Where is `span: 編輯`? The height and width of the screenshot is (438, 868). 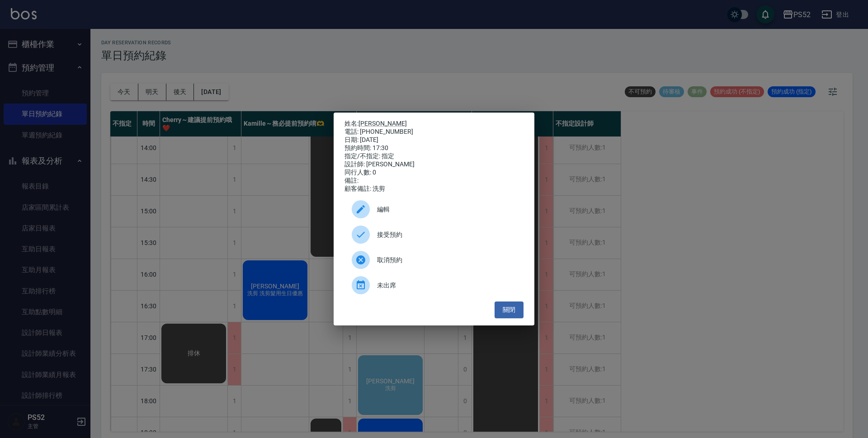
span: 編輯 is located at coordinates (447, 209).